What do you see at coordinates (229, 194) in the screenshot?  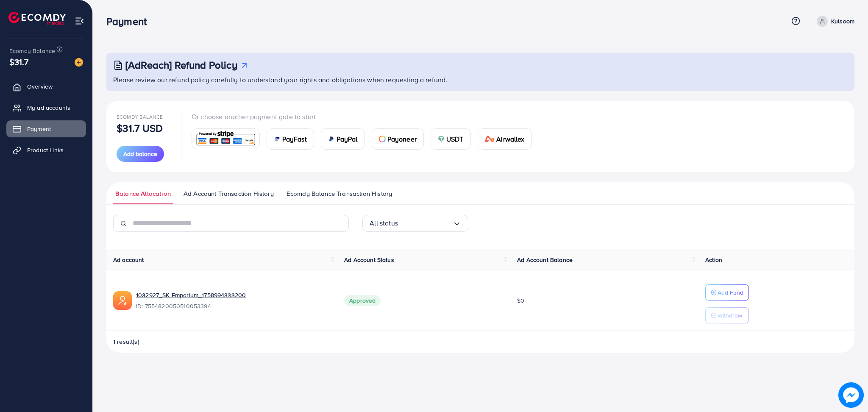 I see `span: Ad Account Transaction History` at bounding box center [229, 194].